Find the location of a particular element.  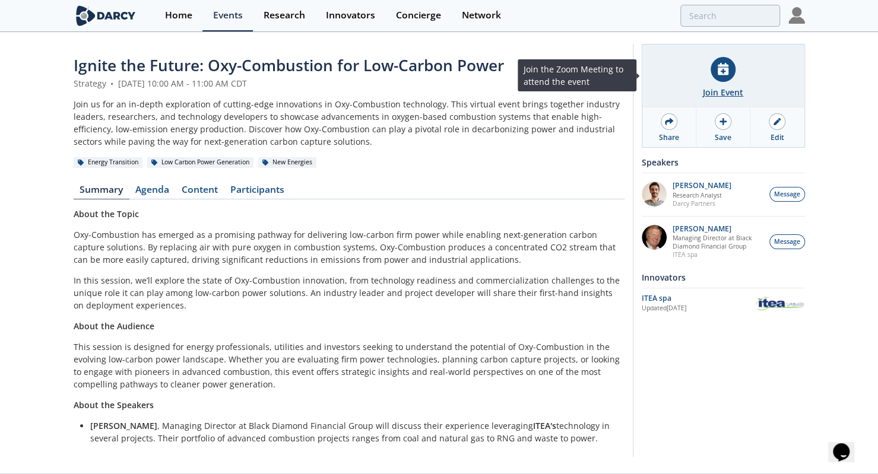

div: Save is located at coordinates (723, 138).